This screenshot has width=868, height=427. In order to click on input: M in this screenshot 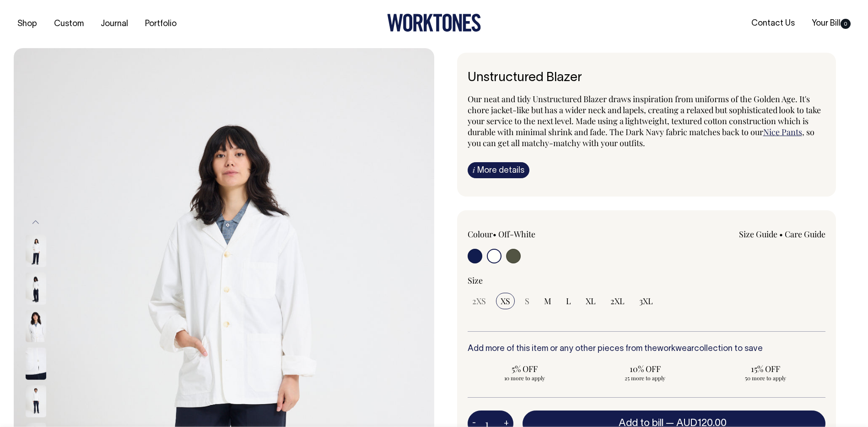, I will do `click(548, 301)`.